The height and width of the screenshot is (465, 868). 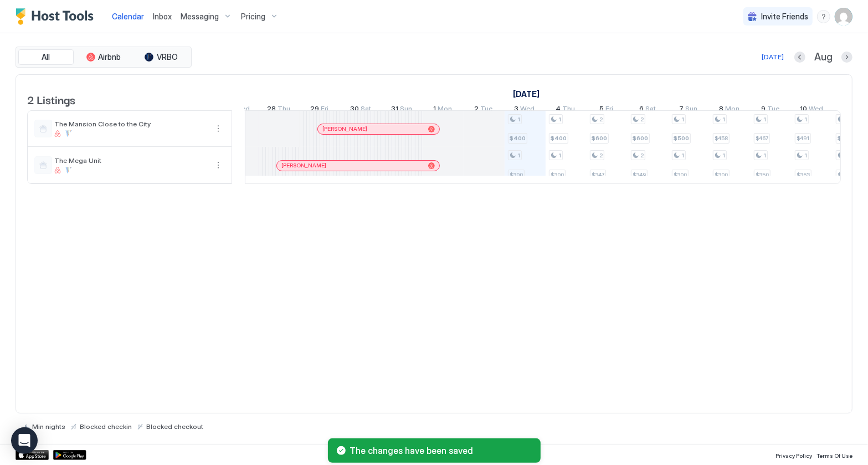 I want to click on span: Blocked checkout, so click(x=175, y=426).